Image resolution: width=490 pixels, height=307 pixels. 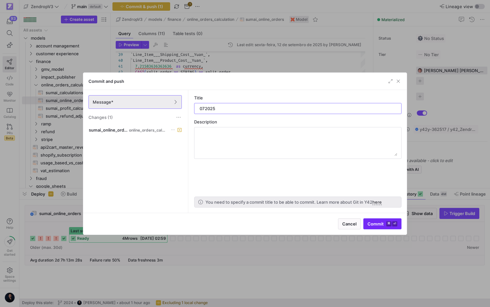 I want to click on span: online_orders_calculation, so click(x=148, y=130).